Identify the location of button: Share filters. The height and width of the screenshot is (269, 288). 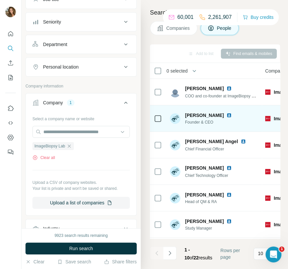
(120, 262).